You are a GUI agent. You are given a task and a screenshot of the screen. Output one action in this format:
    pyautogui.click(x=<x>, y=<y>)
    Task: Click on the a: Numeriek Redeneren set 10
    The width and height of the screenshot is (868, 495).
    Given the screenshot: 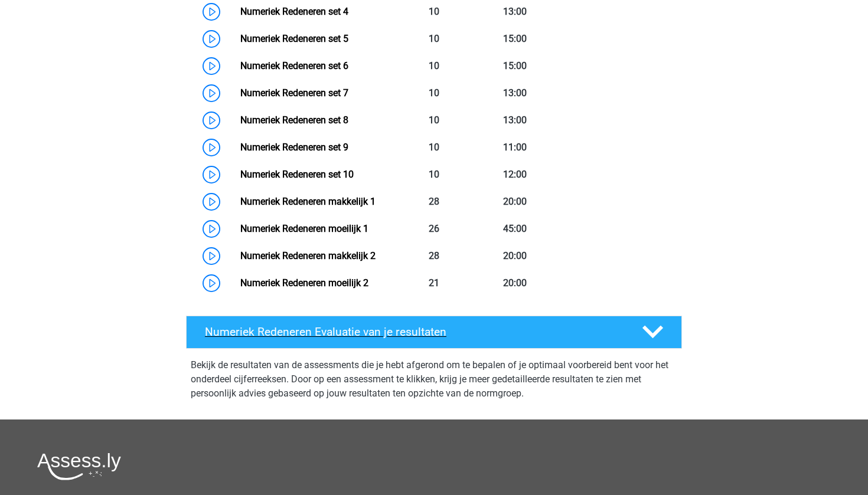 What is the action you would take?
    pyautogui.click(x=297, y=174)
    